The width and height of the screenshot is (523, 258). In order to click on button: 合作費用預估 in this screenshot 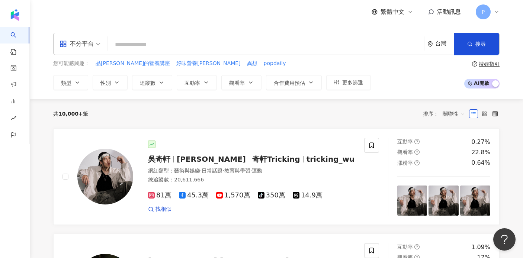, I will do `click(294, 83)`.